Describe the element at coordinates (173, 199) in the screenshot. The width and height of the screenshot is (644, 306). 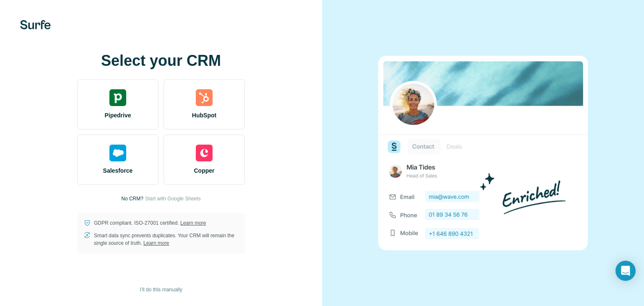
I see `button: Start with Google Sheets` at that location.